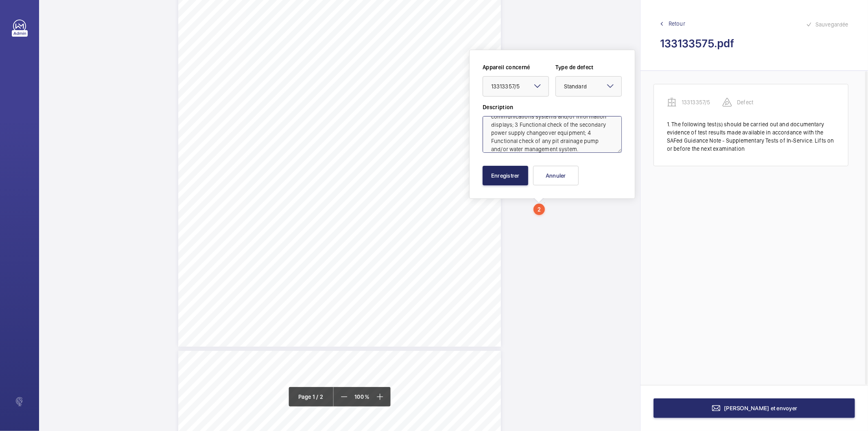 The image size is (868, 431). What do you see at coordinates (516, 67) in the screenshot?
I see `label: Appareil concerné` at bounding box center [516, 67].